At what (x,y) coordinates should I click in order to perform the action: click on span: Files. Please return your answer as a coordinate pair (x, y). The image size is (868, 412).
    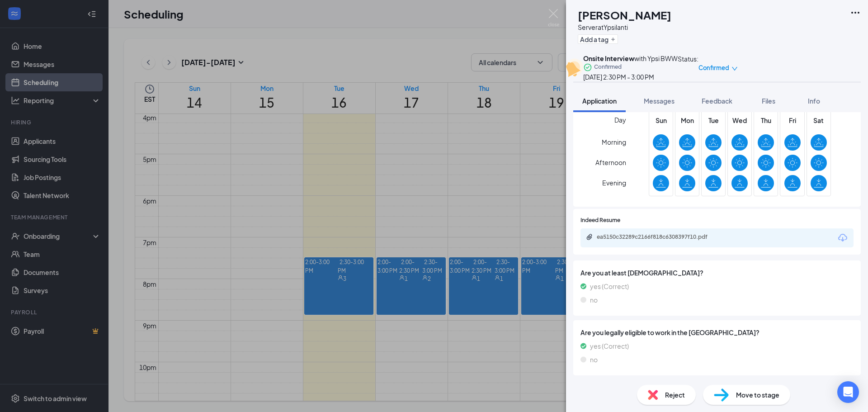
    Looking at the image, I should click on (768, 101).